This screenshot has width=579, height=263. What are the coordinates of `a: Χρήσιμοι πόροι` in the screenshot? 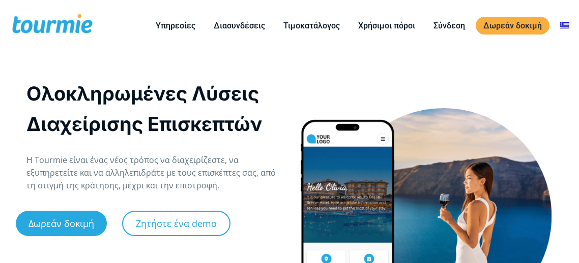 It's located at (386, 25).